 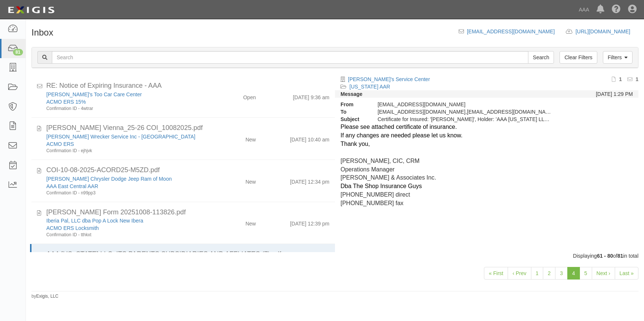 What do you see at coordinates (60, 144) in the screenshot?
I see `a: ACMO ERS` at bounding box center [60, 144].